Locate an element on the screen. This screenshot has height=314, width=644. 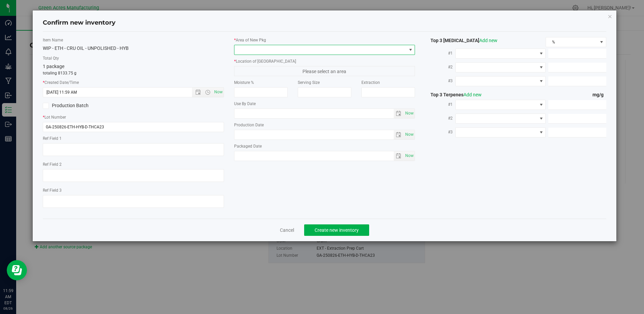
span: mg/g is located at coordinates (599, 95).